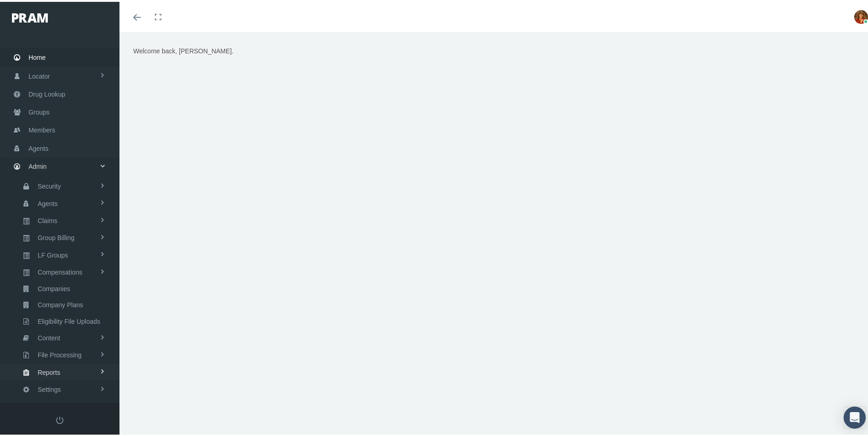 The height and width of the screenshot is (436, 868). I want to click on span: Security, so click(49, 185).